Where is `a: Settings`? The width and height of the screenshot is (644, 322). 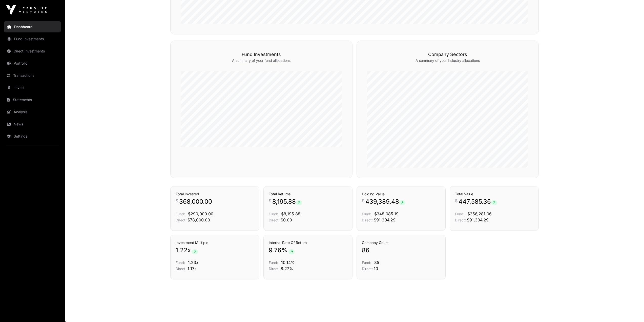
a: Settings is located at coordinates (32, 136).